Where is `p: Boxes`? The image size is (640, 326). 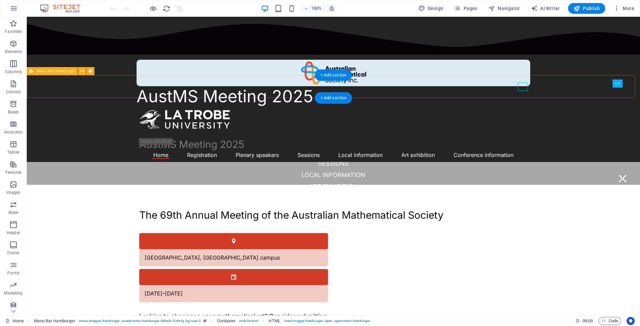 p: Boxes is located at coordinates (13, 112).